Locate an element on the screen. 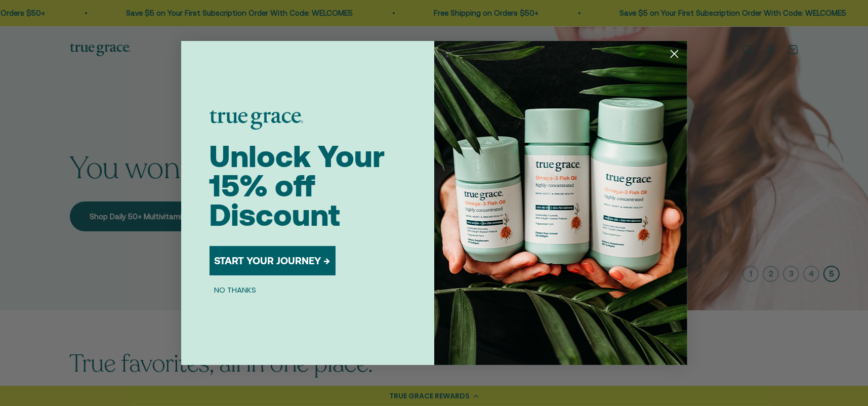 The width and height of the screenshot is (868, 406). img: 098727d5-50f8-4f9b-9554-844bb8da1403.jpeg is located at coordinates (561, 203).